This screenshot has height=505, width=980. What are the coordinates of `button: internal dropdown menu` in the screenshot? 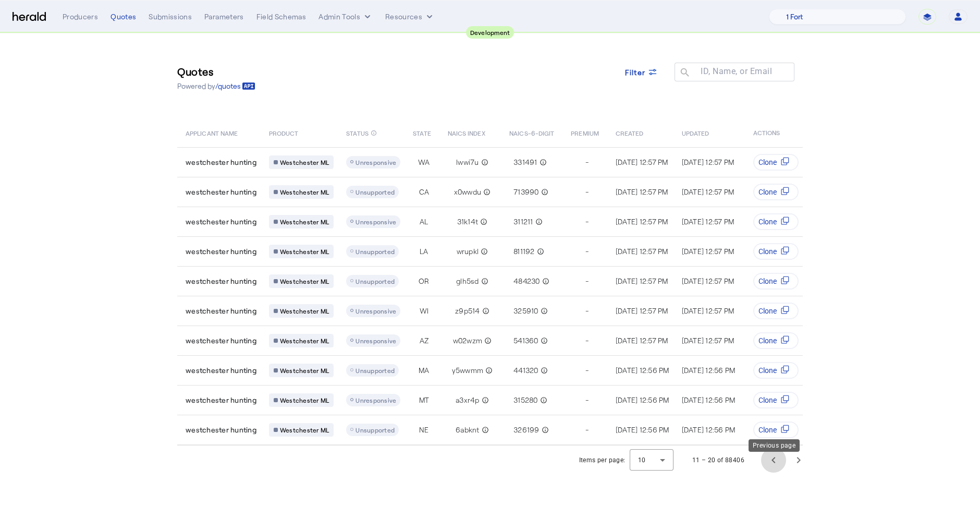 It's located at (345, 17).